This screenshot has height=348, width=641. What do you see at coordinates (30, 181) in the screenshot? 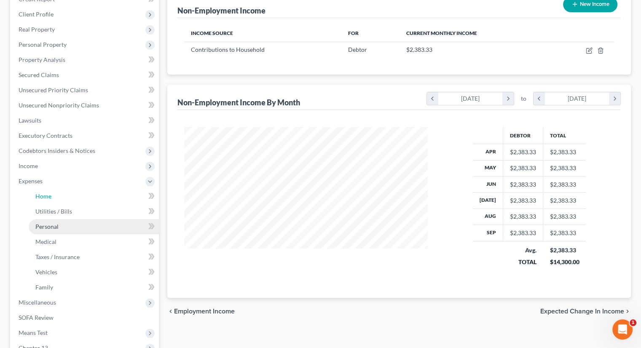
I see `span: Expenses` at bounding box center [30, 181].